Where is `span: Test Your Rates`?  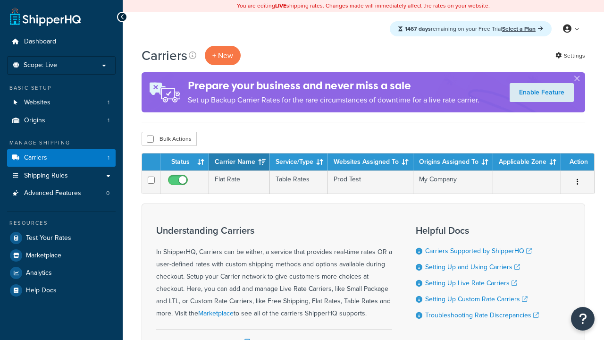 span: Test Your Rates is located at coordinates (49, 238).